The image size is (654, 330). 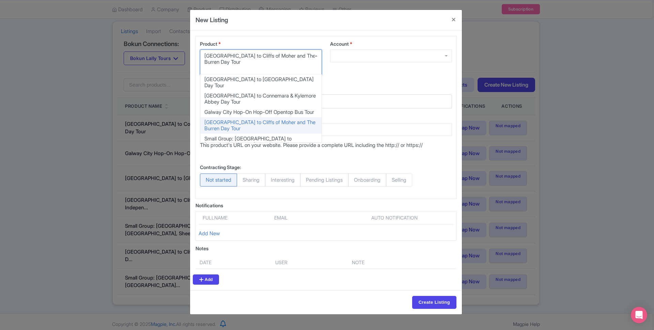 What do you see at coordinates (339, 44) in the screenshot?
I see `span: Account` at bounding box center [339, 44].